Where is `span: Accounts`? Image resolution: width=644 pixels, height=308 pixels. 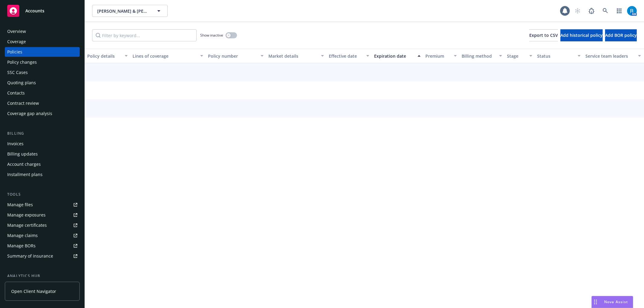
span: Accounts is located at coordinates (35, 11).